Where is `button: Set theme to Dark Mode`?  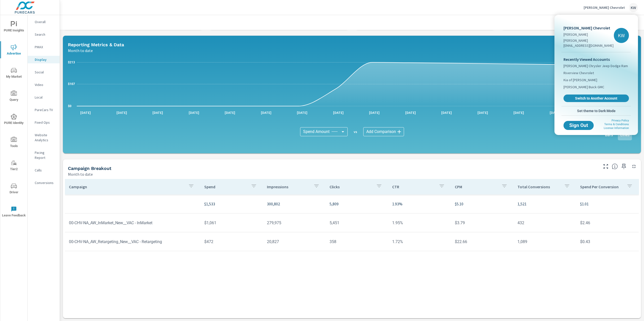 button: Set theme to Dark Mode is located at coordinates (596, 111).